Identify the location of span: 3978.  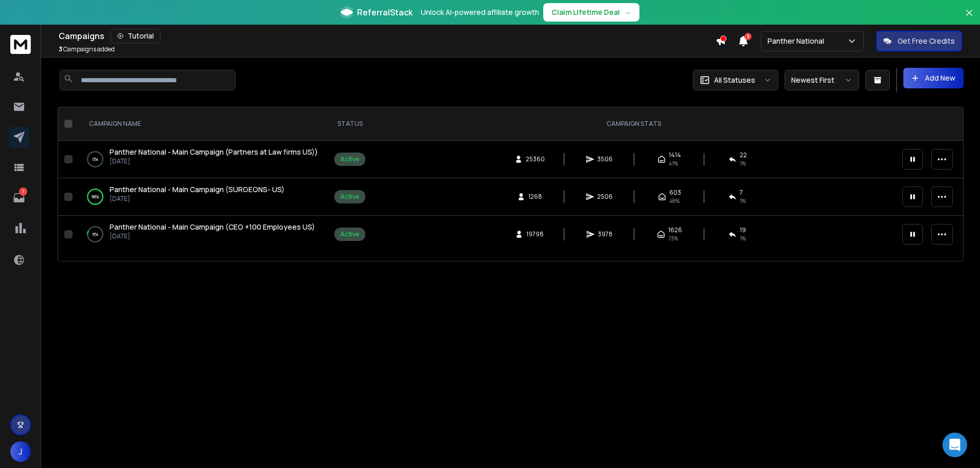
(605, 234).